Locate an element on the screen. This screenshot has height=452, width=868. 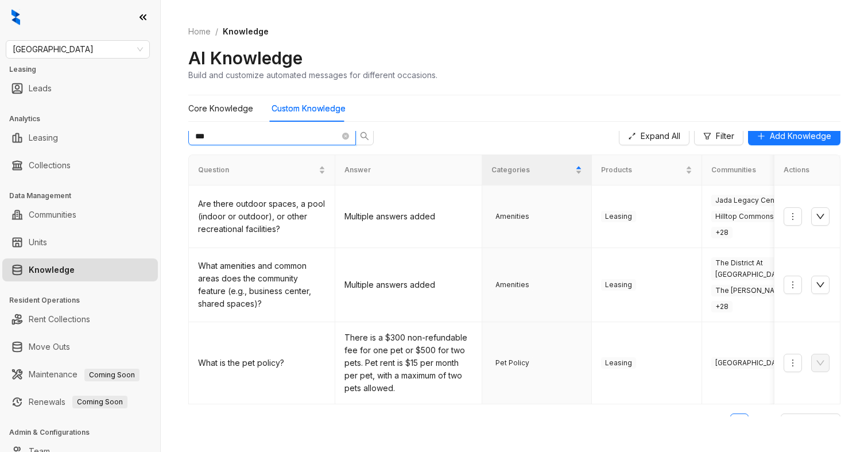
span: Communities is located at coordinates (752, 170).